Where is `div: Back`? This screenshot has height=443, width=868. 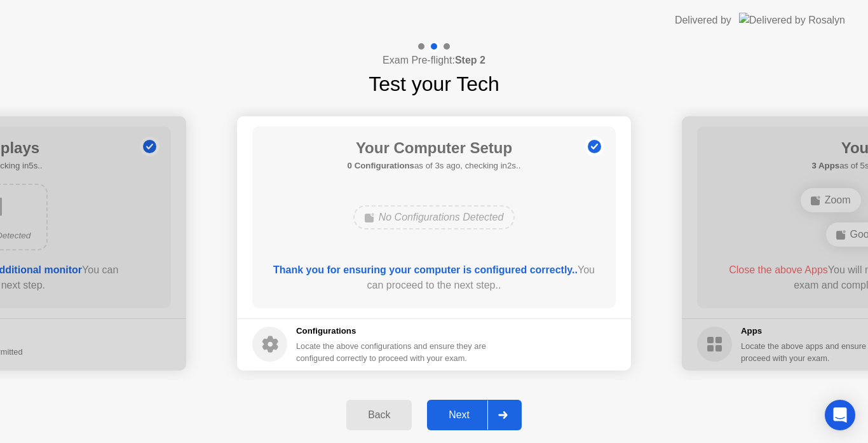
div: Back is located at coordinates (379, 415).